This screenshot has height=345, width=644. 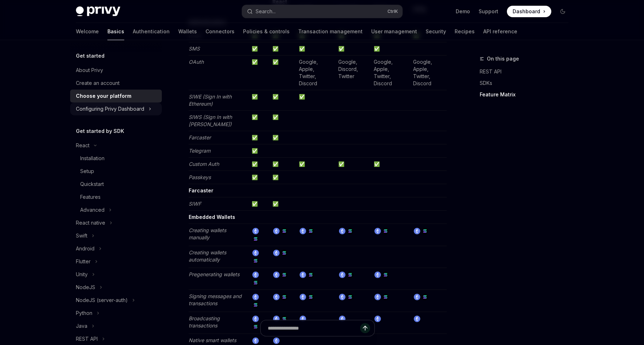 What do you see at coordinates (187, 32) in the screenshot?
I see `a: Wallets` at bounding box center [187, 32].